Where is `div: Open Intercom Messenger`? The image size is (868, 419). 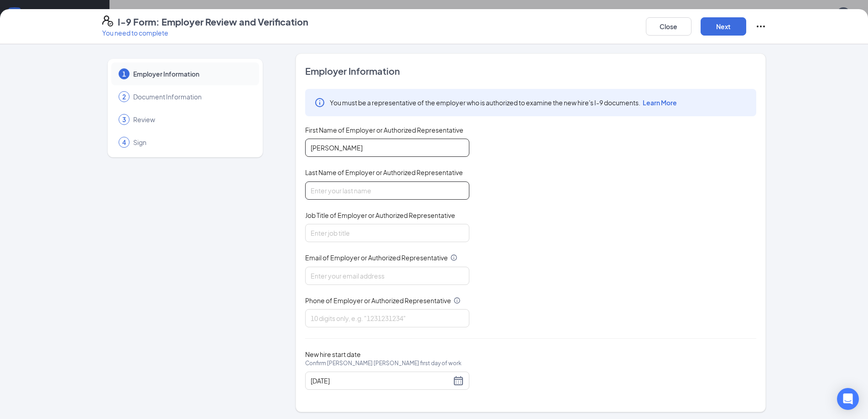 div: Open Intercom Messenger is located at coordinates (848, 399).